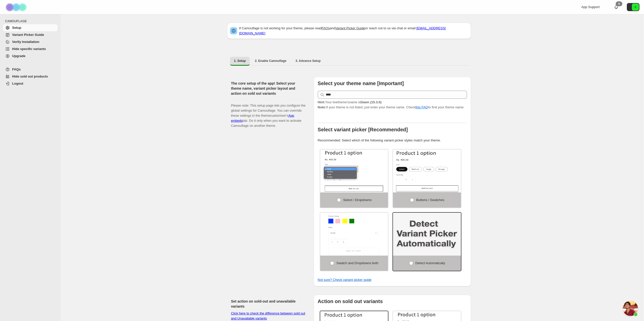 The height and width of the screenshot is (321, 644). I want to click on span: 2. Enable Camouflage, so click(270, 61).